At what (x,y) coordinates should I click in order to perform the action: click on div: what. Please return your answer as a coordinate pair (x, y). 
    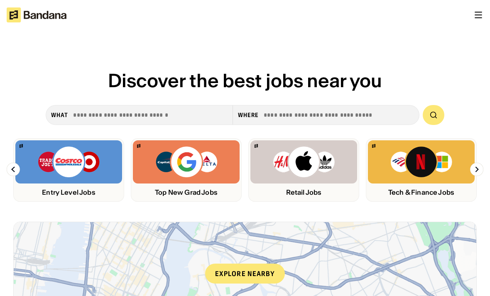
    Looking at the image, I should click on (59, 115).